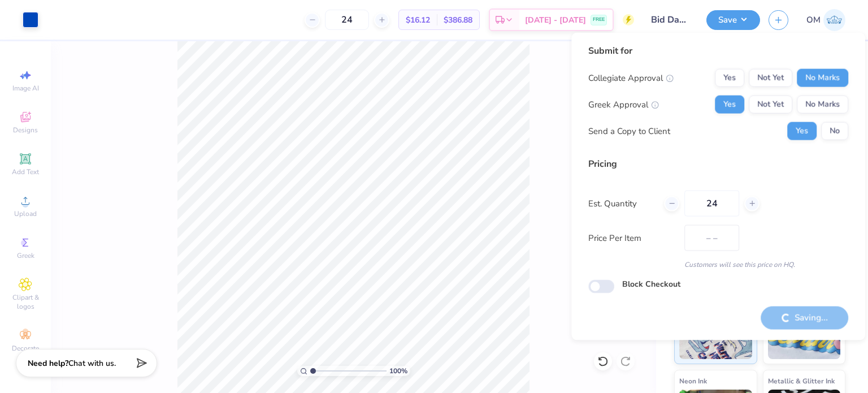 The image size is (868, 393). I want to click on span: 100 %, so click(399, 371).